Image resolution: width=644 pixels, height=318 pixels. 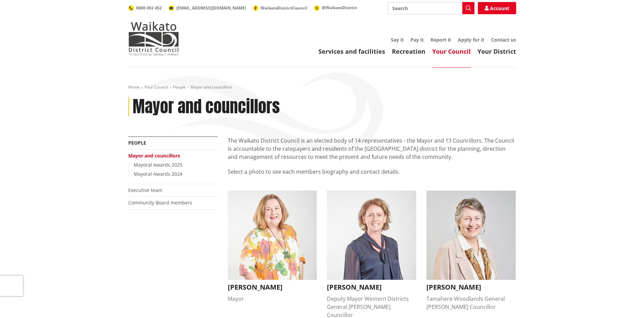 I want to click on img: Carolyn Eyre, so click(x=371, y=236).